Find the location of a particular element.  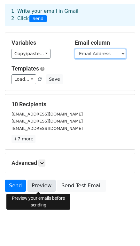

h5: Advanced is located at coordinates (70, 163).